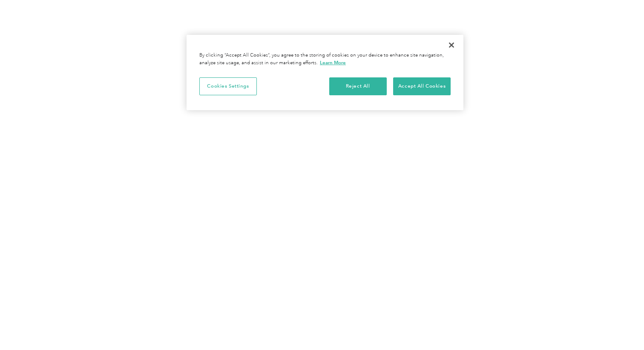  What do you see at coordinates (325, 73) in the screenshot?
I see `div: Cookie banner` at bounding box center [325, 73].